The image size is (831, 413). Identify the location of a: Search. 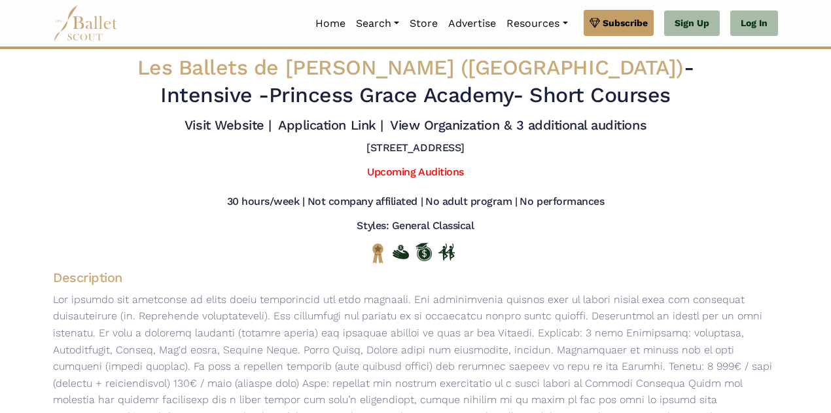
(377, 24).